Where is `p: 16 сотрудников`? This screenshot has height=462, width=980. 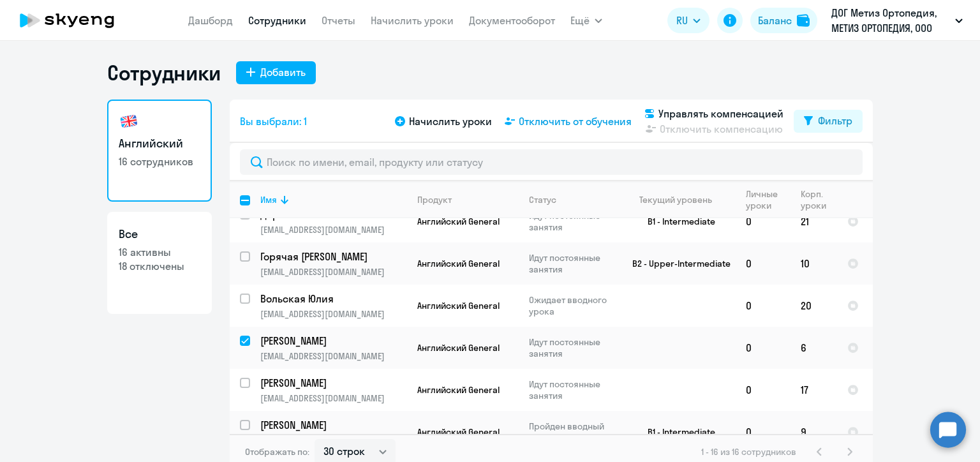
p: 16 сотрудников is located at coordinates (159, 162).